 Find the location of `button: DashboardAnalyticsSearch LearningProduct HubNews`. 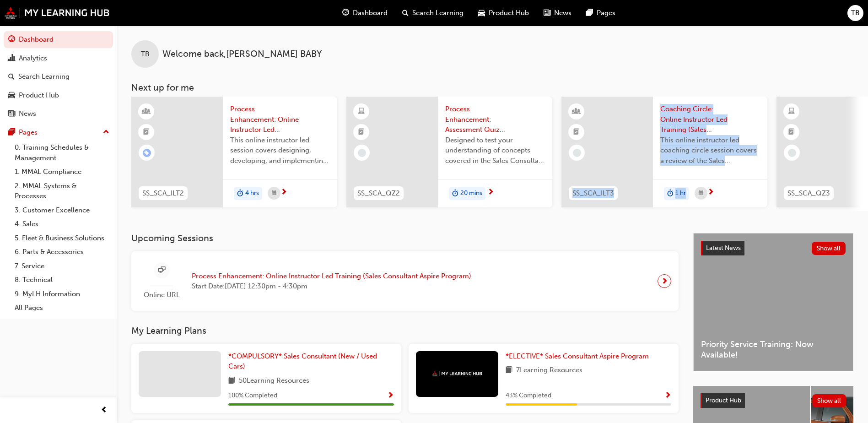

button: DashboardAnalyticsSearch LearningProduct HubNews is located at coordinates (58, 76).